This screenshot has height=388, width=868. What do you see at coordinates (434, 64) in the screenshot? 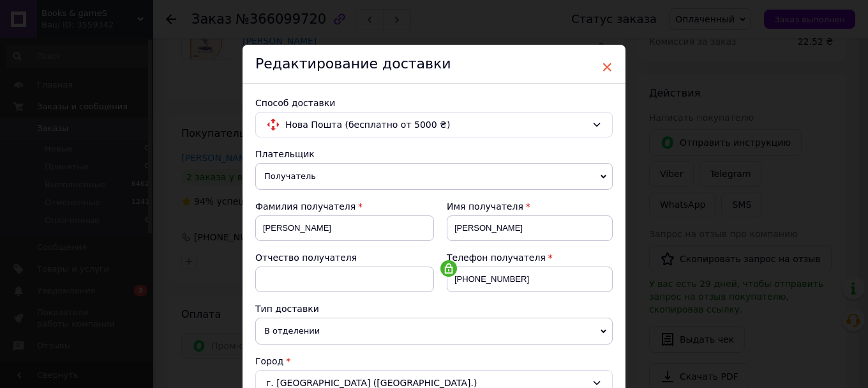
I see `div: Редактирование доставки` at bounding box center [434, 64].